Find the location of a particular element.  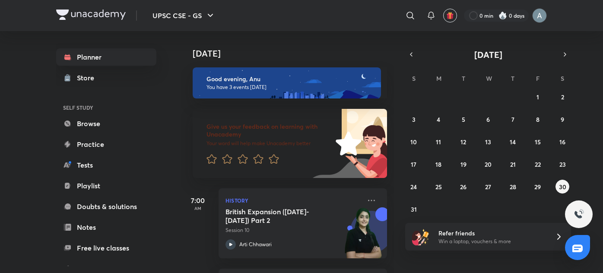

a: Browse is located at coordinates (106, 123).